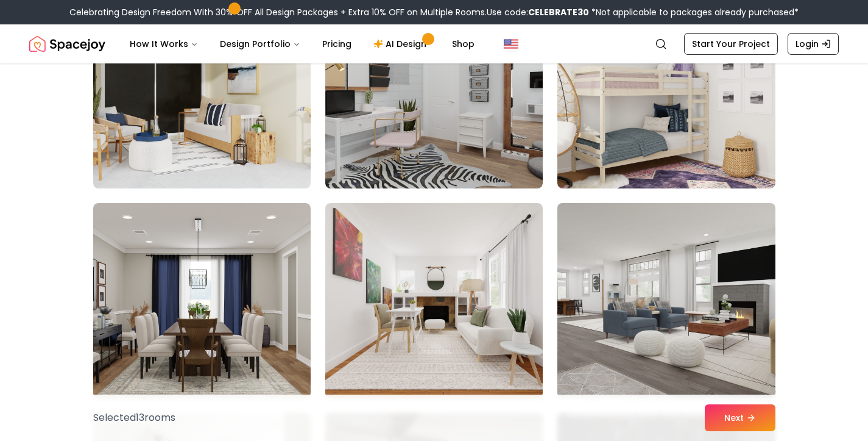 This screenshot has width=868, height=441. What do you see at coordinates (67, 44) in the screenshot?
I see `img: Spacejoy Logo` at bounding box center [67, 44].